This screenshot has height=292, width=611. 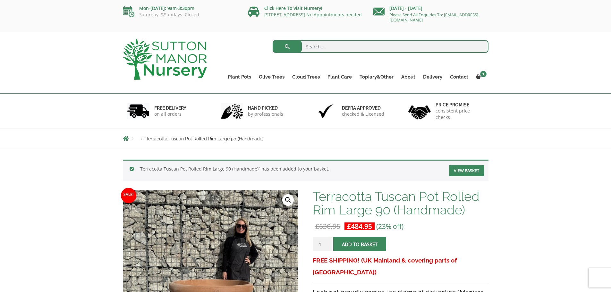 What do you see at coordinates (363, 114) in the screenshot?
I see `p: checked & Licensed` at bounding box center [363, 114].